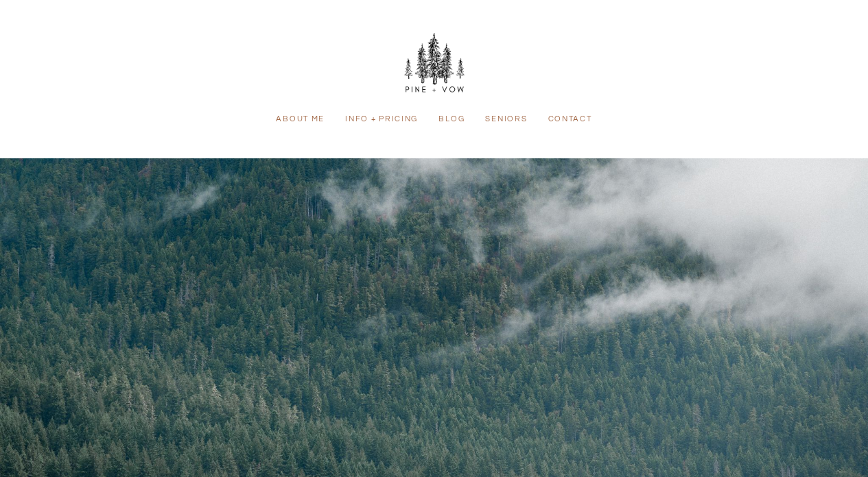 This screenshot has height=477, width=868. What do you see at coordinates (300, 119) in the screenshot?
I see `a: About Me` at bounding box center [300, 119].